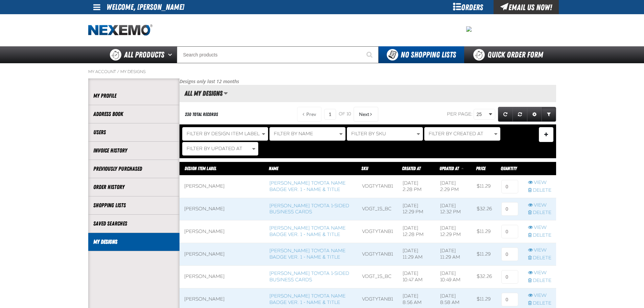 Image resolution: width=644 pixels, height=308 pixels. I want to click on a: Home, so click(120, 30).